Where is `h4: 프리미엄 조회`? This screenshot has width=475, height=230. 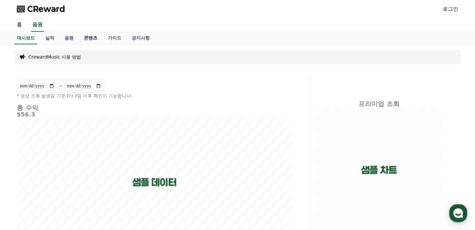 h4: 프리미엄 조회 is located at coordinates (379, 104).